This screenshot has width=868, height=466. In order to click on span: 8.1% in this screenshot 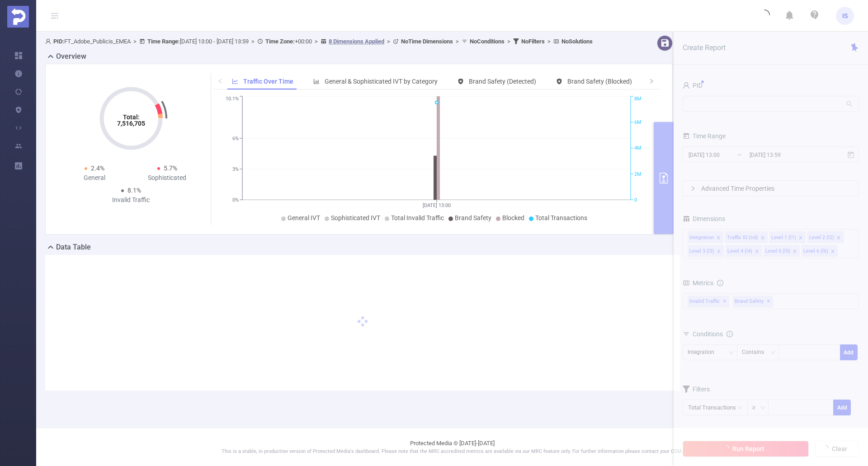, I will do `click(134, 190)`.